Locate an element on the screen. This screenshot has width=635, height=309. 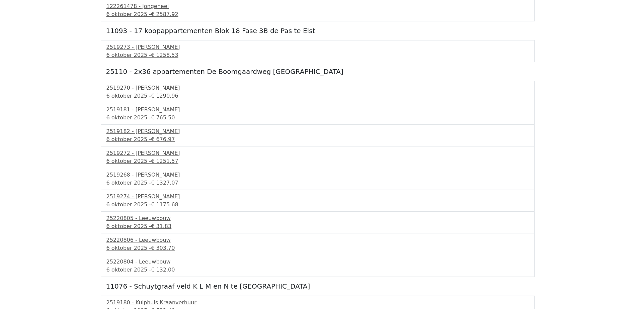
span: € 303.70 is located at coordinates (163, 248).